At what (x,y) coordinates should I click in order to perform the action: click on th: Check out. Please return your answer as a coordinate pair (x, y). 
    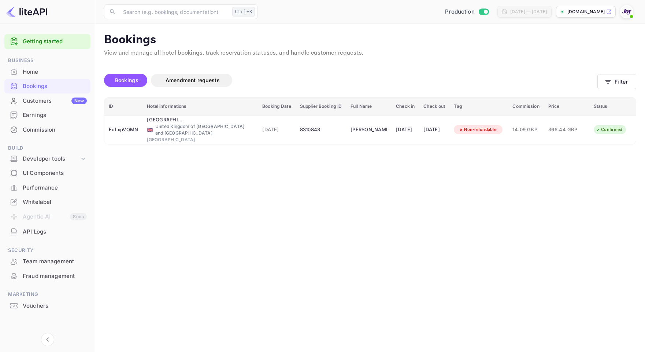
    Looking at the image, I should click on (434, 106).